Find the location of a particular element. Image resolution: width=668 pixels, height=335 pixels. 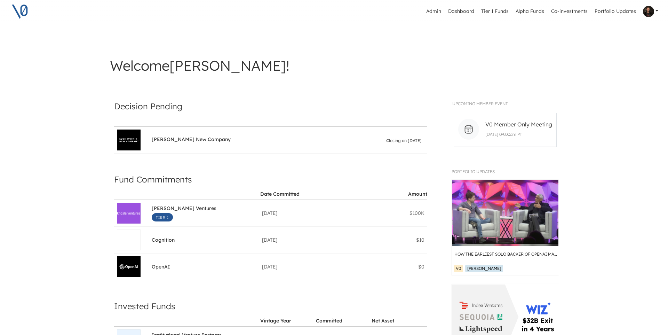

span: UPCOMING MEMBER EVENT is located at coordinates (480, 103).